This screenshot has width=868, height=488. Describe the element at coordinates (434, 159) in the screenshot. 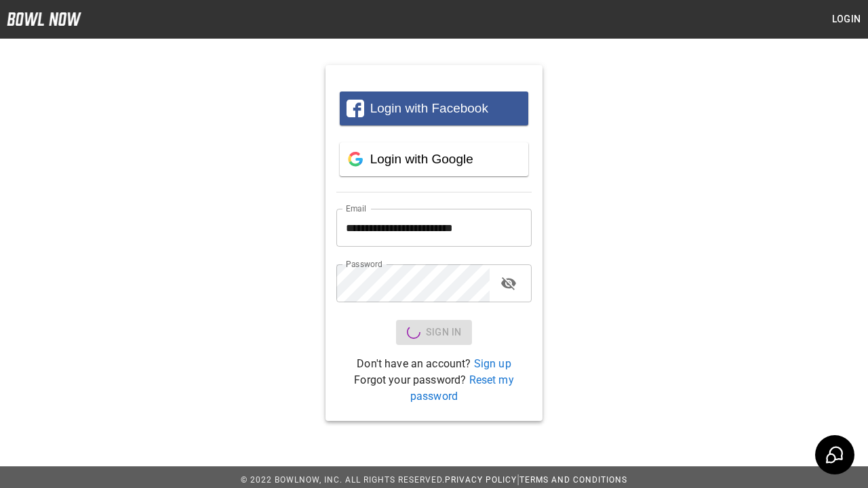

I see `button: Login with Google` at that location.